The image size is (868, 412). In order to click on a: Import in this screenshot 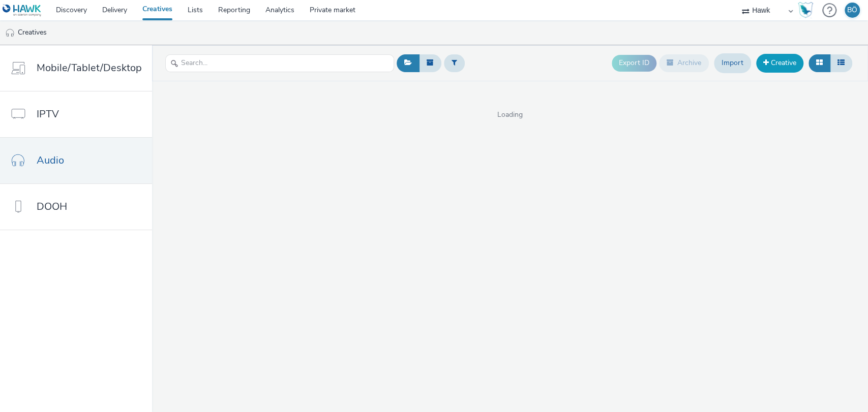, I will do `click(732, 63)`.